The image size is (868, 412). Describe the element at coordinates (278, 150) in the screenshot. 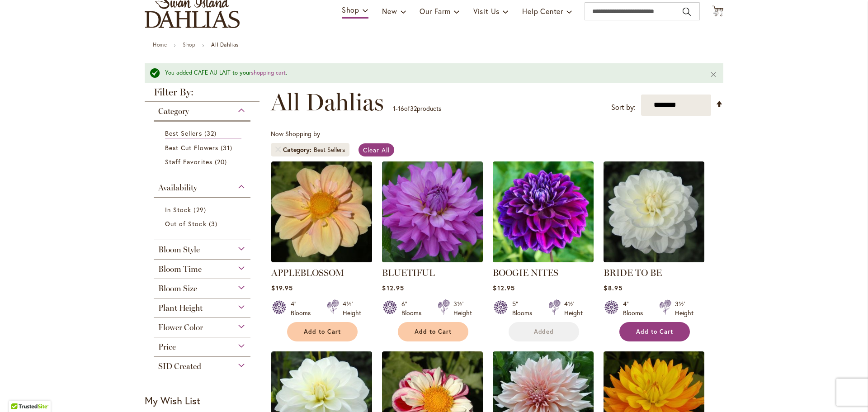

I see `a: Remove Category Best Sellers` at that location.